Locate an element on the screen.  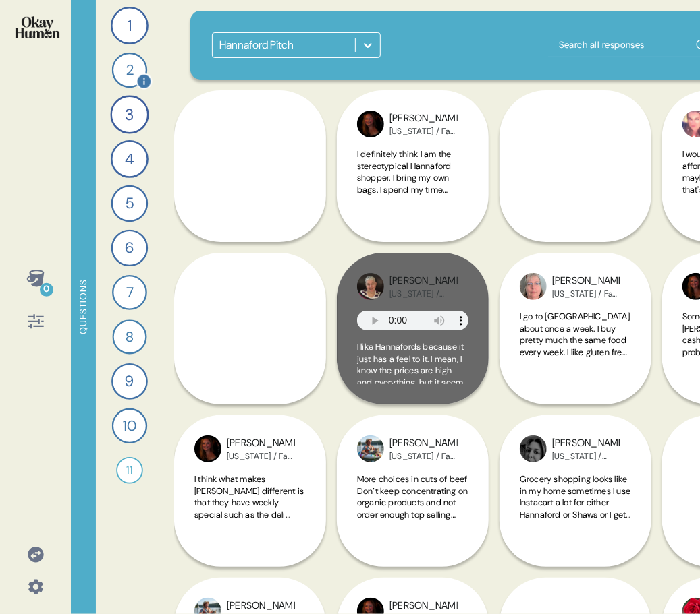
img: okayhuman.3b1b6348.png is located at coordinates (37, 27).